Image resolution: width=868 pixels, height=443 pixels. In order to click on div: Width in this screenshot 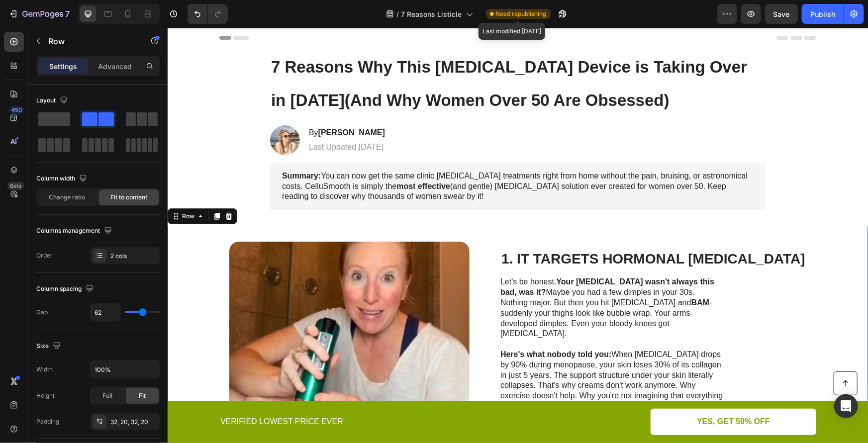, I will do `click(44, 369)`.